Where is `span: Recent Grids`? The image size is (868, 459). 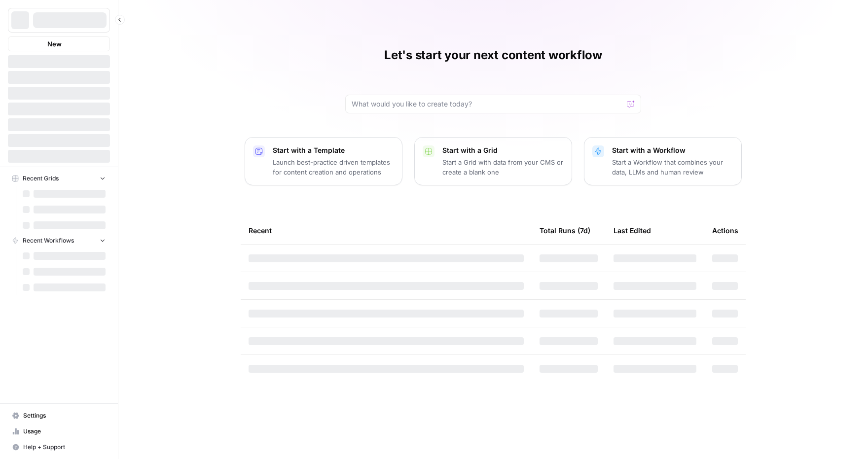 span: Recent Grids is located at coordinates (41, 178).